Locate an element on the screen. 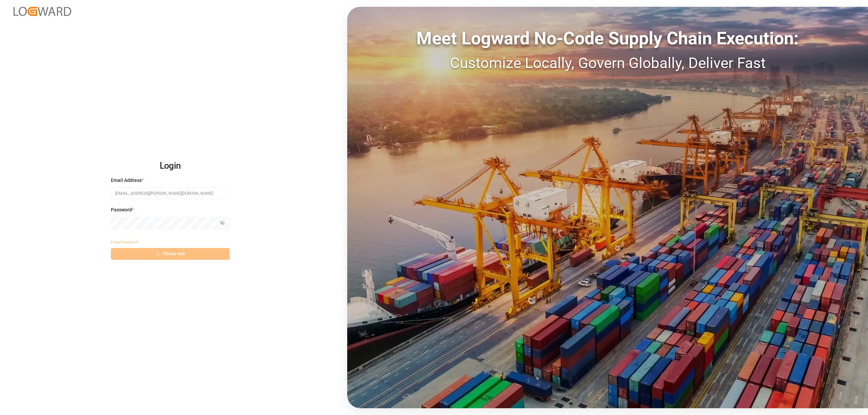 Image resolution: width=868 pixels, height=415 pixels. h2: Login is located at coordinates (170, 166).